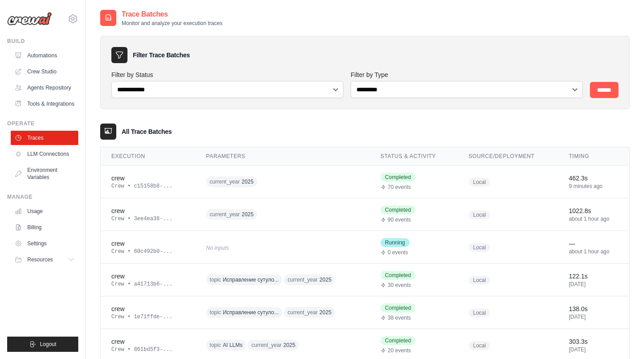 The width and height of the screenshot is (644, 359). Describe the element at coordinates (399, 351) in the screenshot. I see `span: 20 events` at that location.